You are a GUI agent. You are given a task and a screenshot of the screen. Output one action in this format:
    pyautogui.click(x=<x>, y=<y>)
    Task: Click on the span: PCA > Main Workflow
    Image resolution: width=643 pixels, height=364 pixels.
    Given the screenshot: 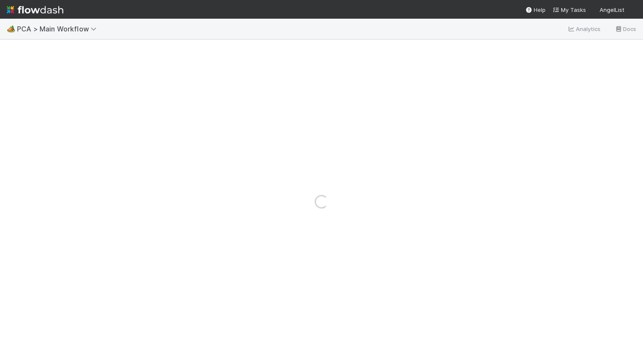 What is the action you would take?
    pyautogui.click(x=59, y=29)
    